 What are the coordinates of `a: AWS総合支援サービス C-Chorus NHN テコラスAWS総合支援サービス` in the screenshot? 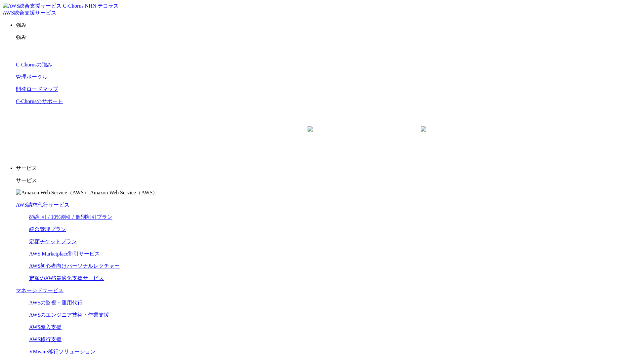 It's located at (61, 9).